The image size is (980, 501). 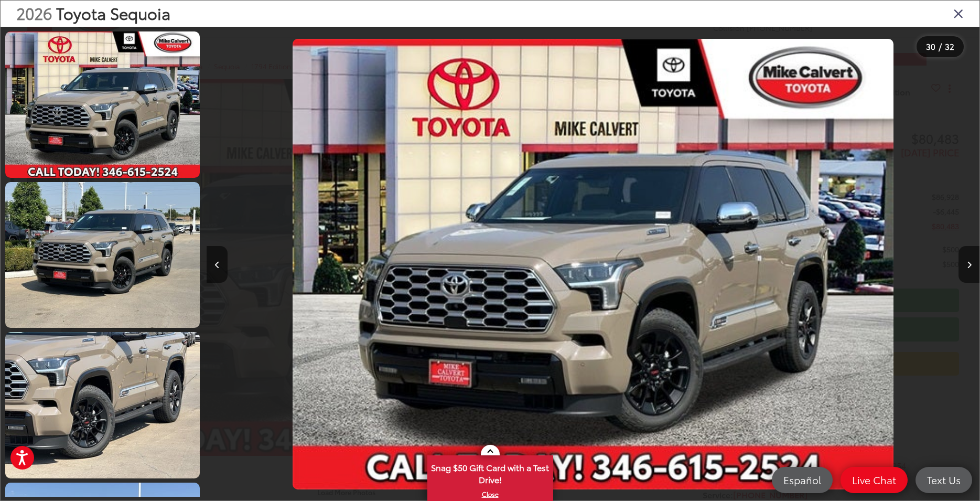 What do you see at coordinates (969, 264) in the screenshot?
I see `button: Next image` at bounding box center [969, 264].